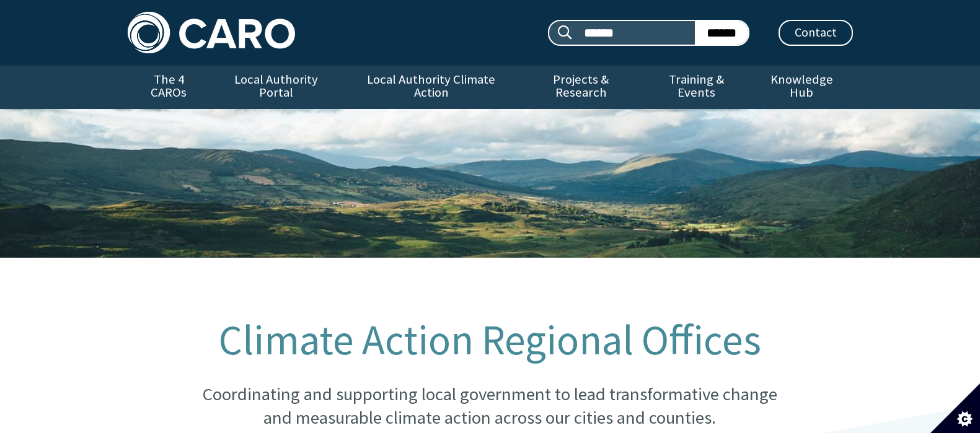  I want to click on button: Set cookie preferences, so click(955, 409).